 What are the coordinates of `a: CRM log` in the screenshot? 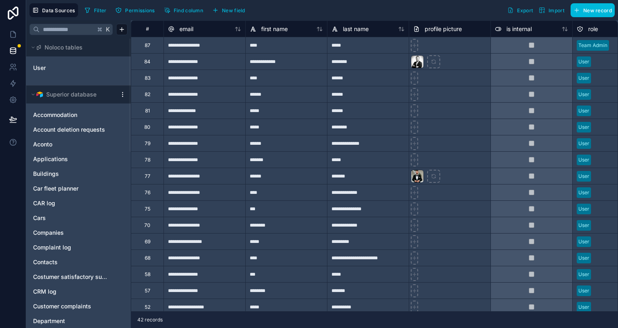 It's located at (70, 291).